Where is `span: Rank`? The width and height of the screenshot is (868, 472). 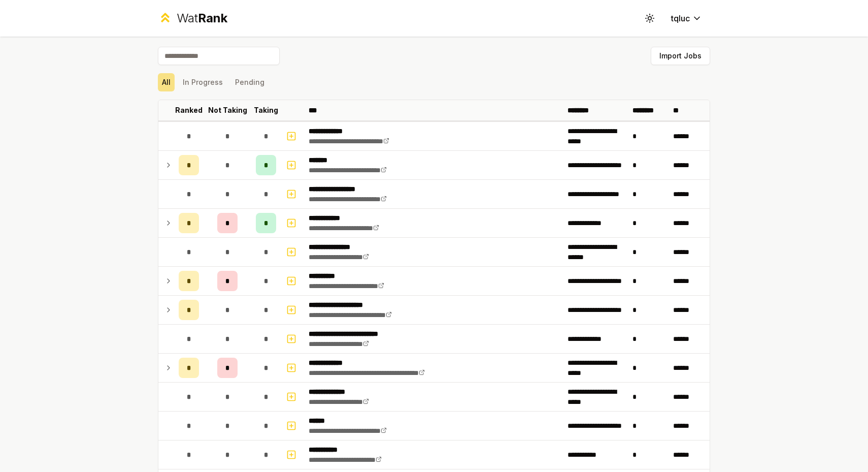
span: Rank is located at coordinates (213, 18).